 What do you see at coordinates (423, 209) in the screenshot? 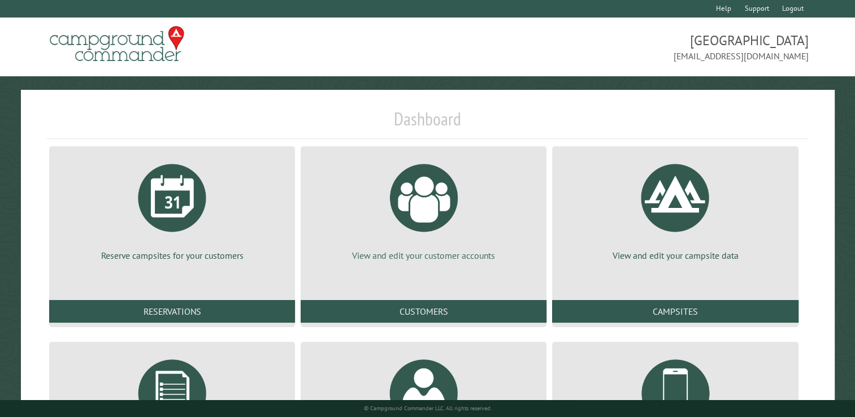
I see `a: View and edit your customer accounts` at bounding box center [423, 209].